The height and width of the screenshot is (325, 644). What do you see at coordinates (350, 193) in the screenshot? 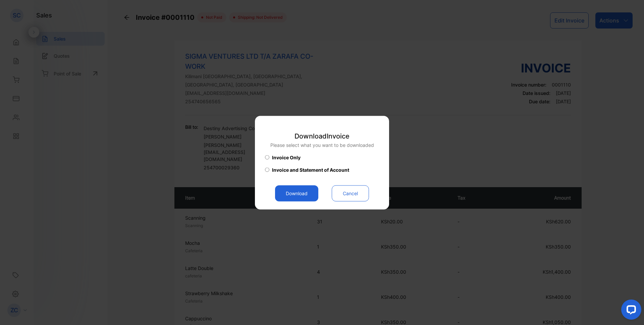
I see `button: Cancel` at bounding box center [350, 193].